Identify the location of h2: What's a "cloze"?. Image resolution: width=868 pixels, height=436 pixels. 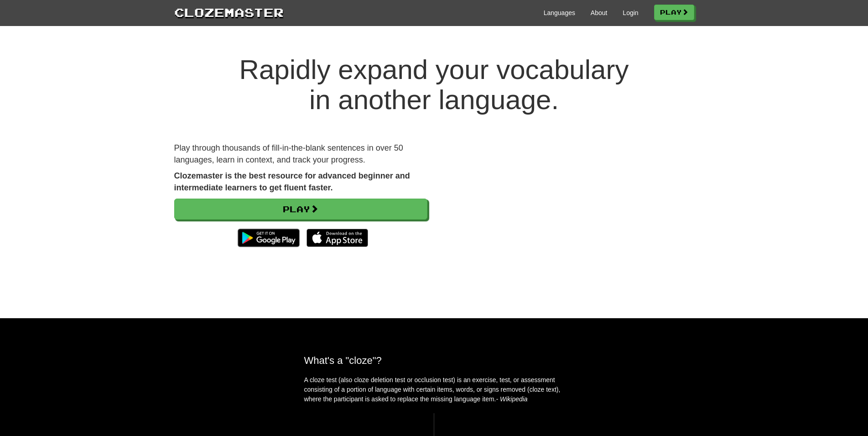
(434, 360).